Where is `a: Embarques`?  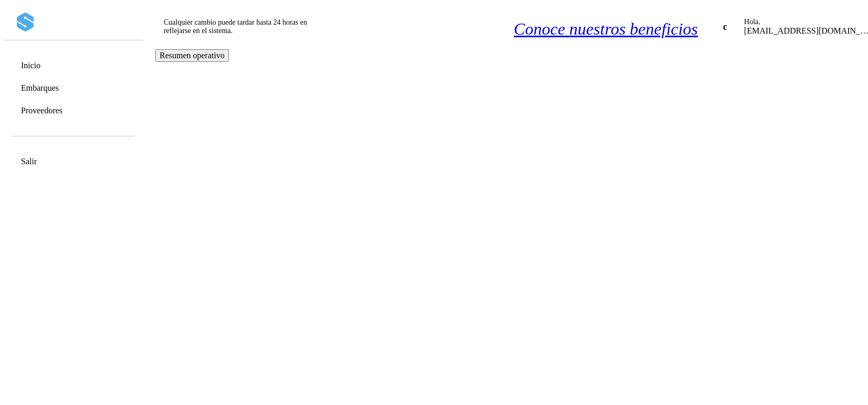
a: Embarques is located at coordinates (40, 88).